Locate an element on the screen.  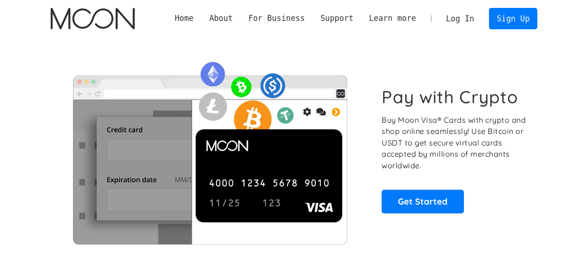
a: Home is located at coordinates (184, 18).